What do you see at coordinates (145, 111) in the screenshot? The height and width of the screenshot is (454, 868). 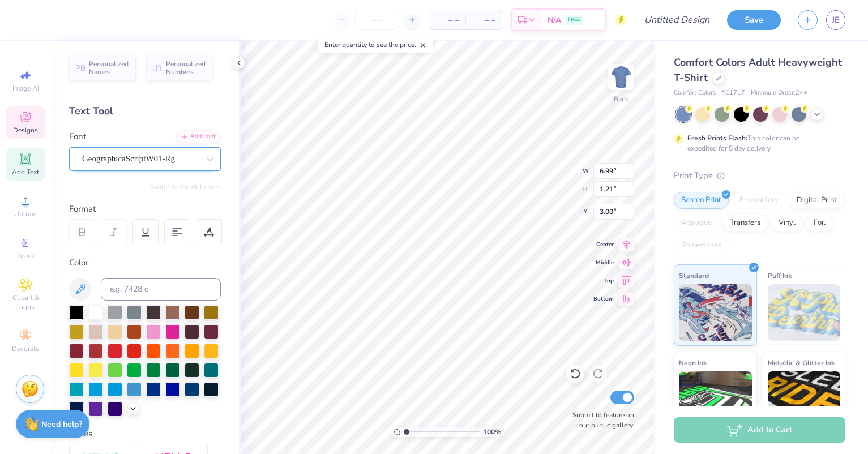 I see `div: Text Tool` at bounding box center [145, 111].